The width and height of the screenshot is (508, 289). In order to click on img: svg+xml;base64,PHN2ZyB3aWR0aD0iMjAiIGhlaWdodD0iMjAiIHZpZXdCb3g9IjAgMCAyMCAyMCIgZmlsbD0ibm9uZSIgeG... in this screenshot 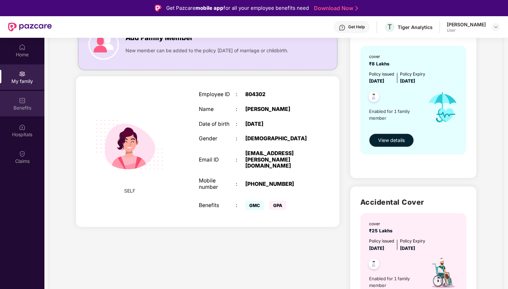, I will do `click(22, 74)`.